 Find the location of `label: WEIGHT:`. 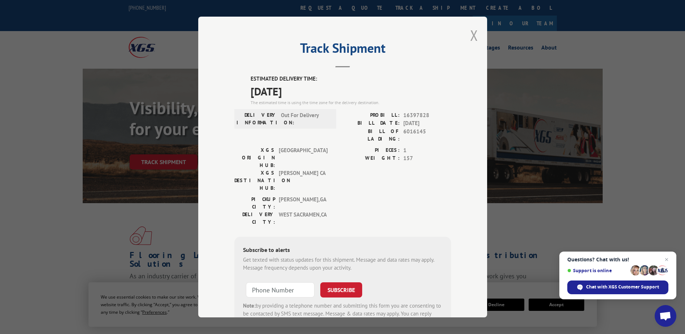

label: WEIGHT: is located at coordinates (371, 158).